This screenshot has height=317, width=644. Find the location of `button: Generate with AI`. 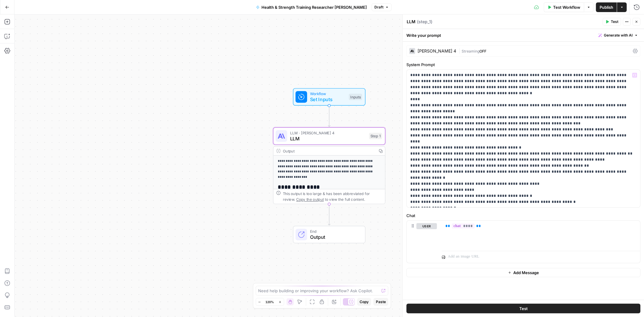

button: Generate with AI is located at coordinates (618, 36).